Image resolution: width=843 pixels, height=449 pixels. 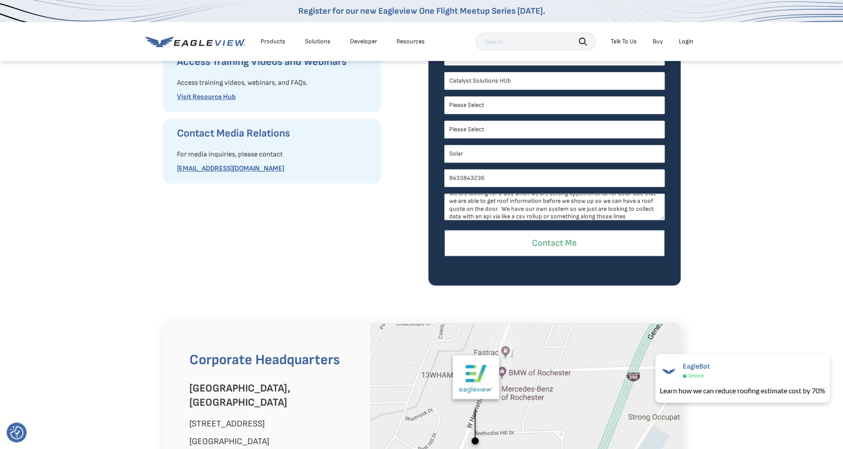 I want to click on span: EagleBot, so click(x=696, y=367).